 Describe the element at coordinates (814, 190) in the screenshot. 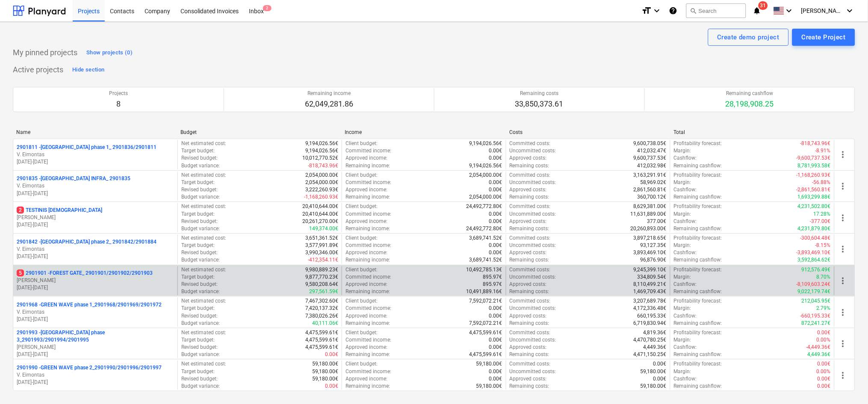

I see `p: -2,861,560.81€` at that location.